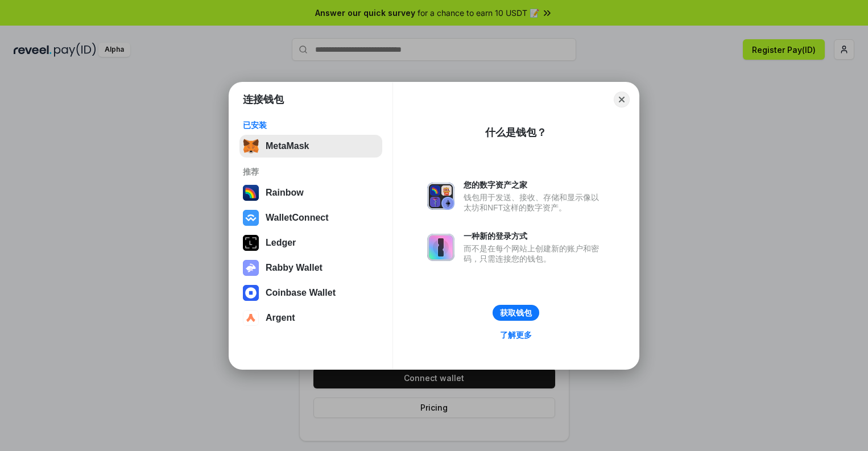  Describe the element at coordinates (263, 99) in the screenshot. I see `h1: 连接钱包` at that location.